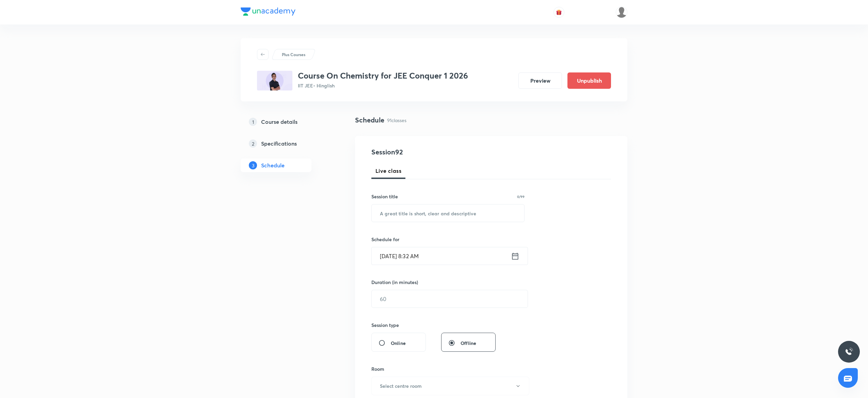  Describe the element at coordinates (383, 85) in the screenshot. I see `p: IIT JEE • Hinglish` at that location.